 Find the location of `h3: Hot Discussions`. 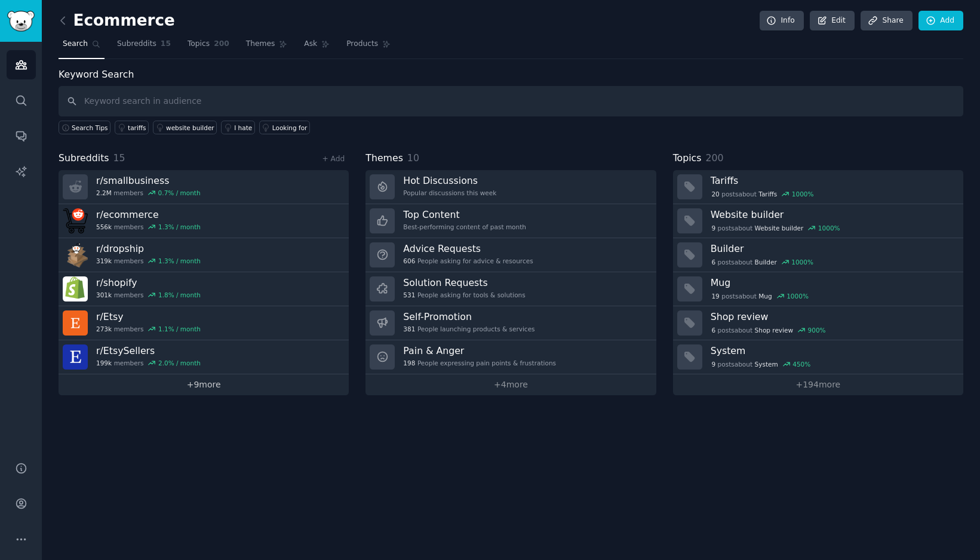

h3: Hot Discussions is located at coordinates (450, 181).